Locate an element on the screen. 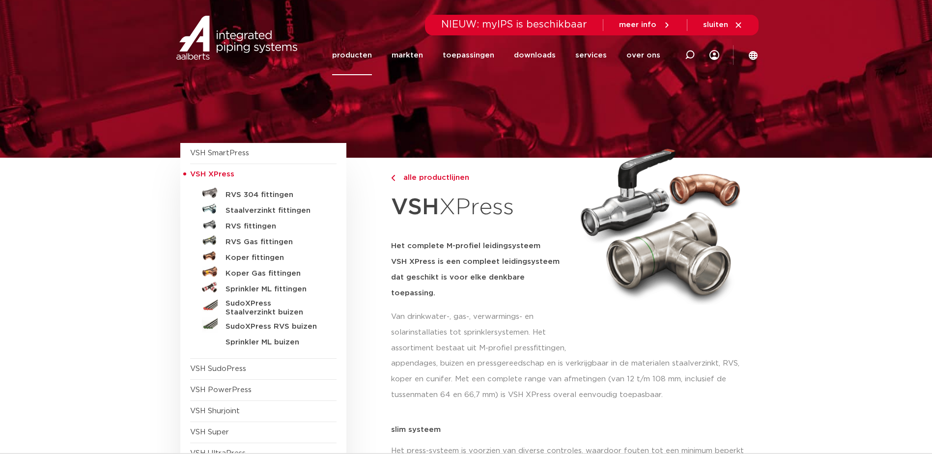  a: Sprinkler ML fittingen is located at coordinates (263, 287).